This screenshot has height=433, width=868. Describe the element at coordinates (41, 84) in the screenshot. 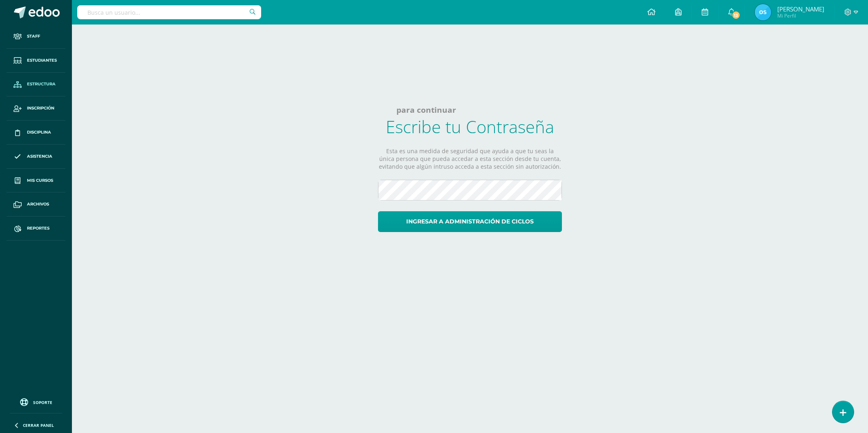

I see `span: Estructura` at that location.